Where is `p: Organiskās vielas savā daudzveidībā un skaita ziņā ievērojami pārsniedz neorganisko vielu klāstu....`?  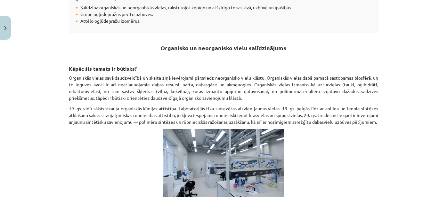 p: Organiskās vielas savā daudzveidībā un skaita ziņā ievērojami pārsniedz neorganisko vielu klāstu.... is located at coordinates (224, 88).